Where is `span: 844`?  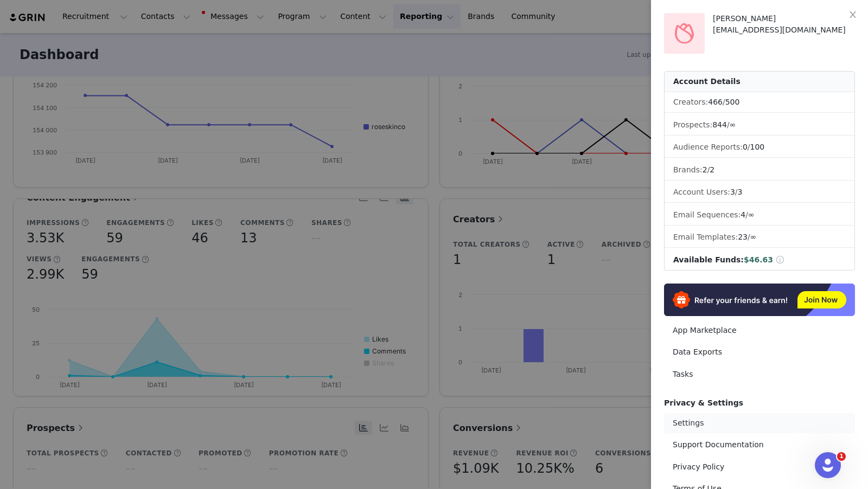 span: 844 is located at coordinates (719, 124).